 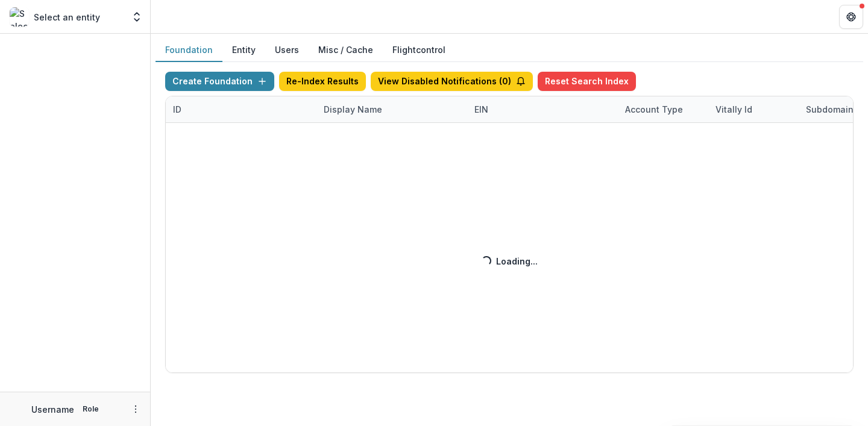 What do you see at coordinates (189, 50) in the screenshot?
I see `button: Foundation` at bounding box center [189, 50].